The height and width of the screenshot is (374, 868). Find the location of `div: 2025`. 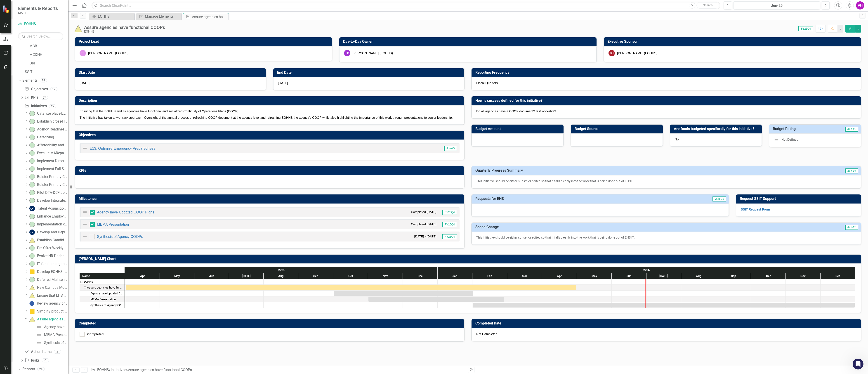

div: 2025 is located at coordinates (646, 270).